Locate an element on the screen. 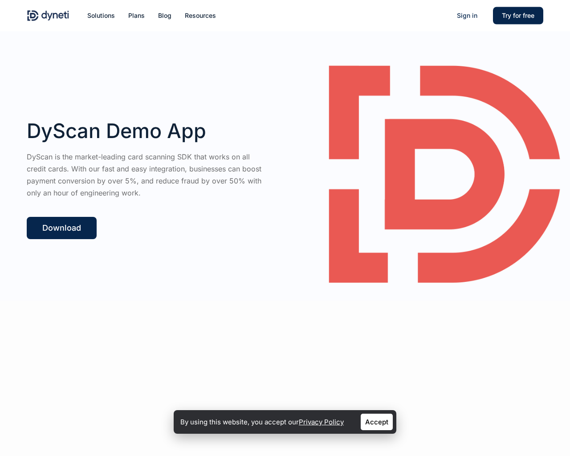  img: Dyneti Technologies is located at coordinates (48, 16).